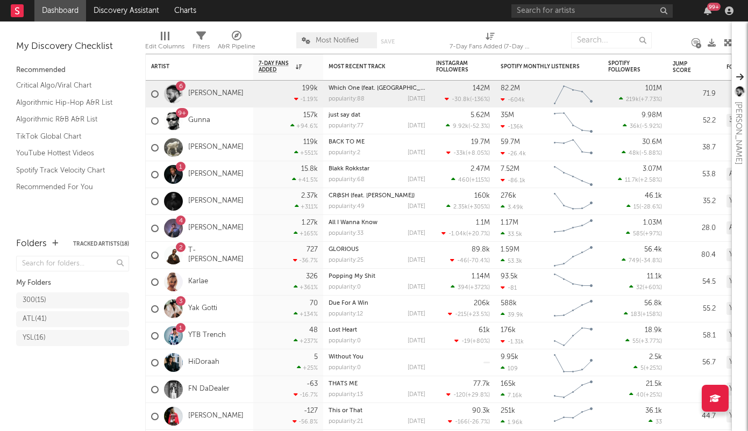  Describe the element at coordinates (653, 395) in the screenshot. I see `span: +25 %` at that location.